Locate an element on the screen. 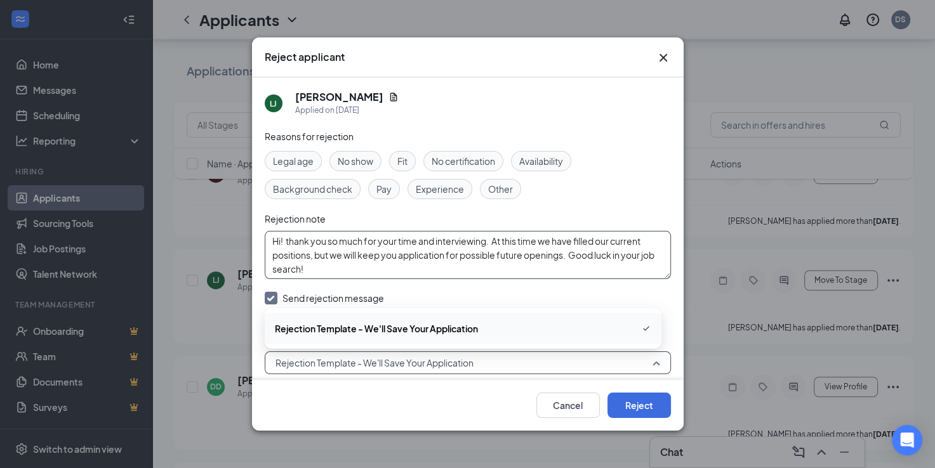  svg: Document is located at coordinates (393, 97).